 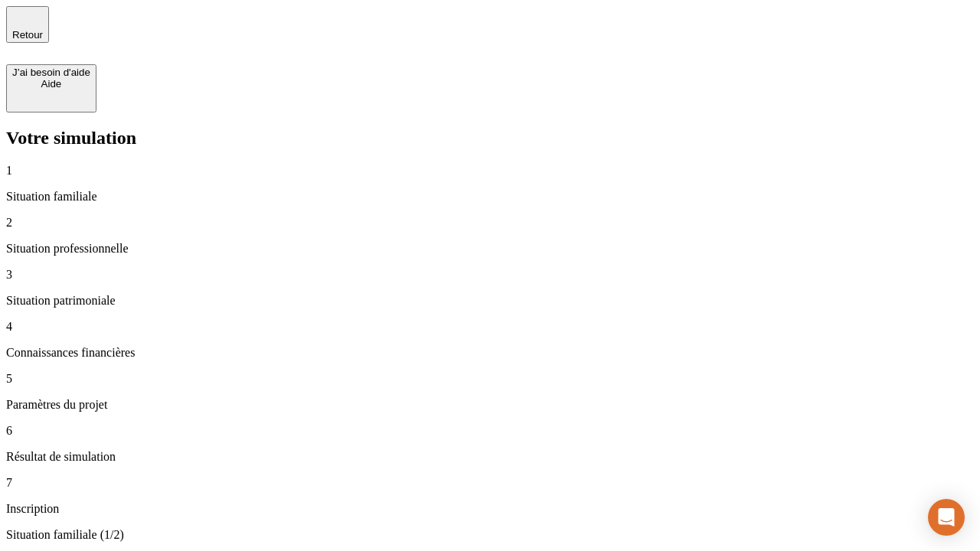 I want to click on p: Situation familiale, so click(x=490, y=196).